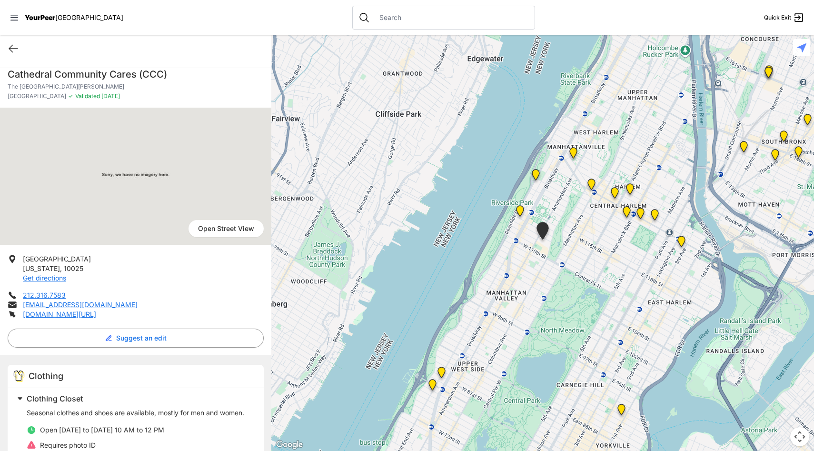  I want to click on div: Avenue Church, so click(621, 411).